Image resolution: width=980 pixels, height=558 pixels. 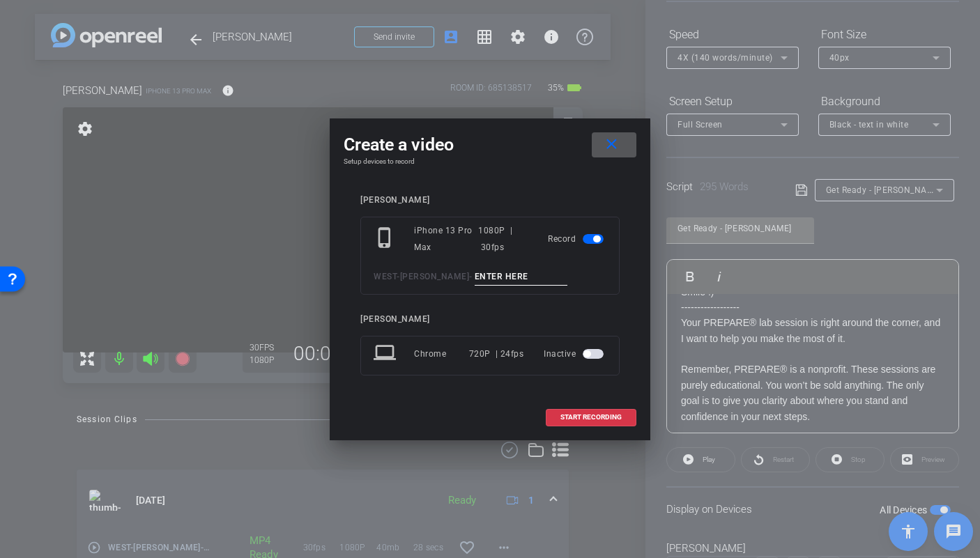 What do you see at coordinates (577, 239) in the screenshot?
I see `div: Record` at bounding box center [577, 239].